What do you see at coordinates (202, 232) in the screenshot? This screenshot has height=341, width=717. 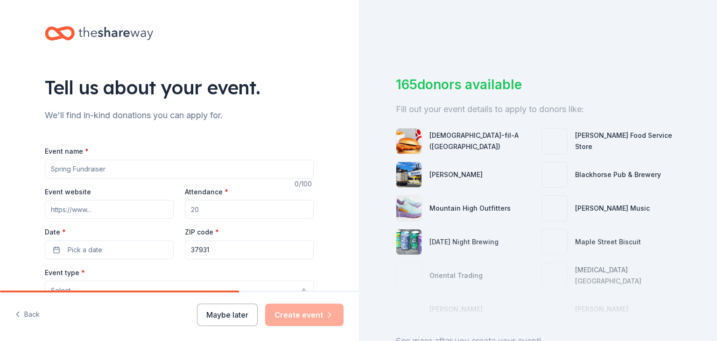 I see `label: ZIP code` at bounding box center [202, 232].